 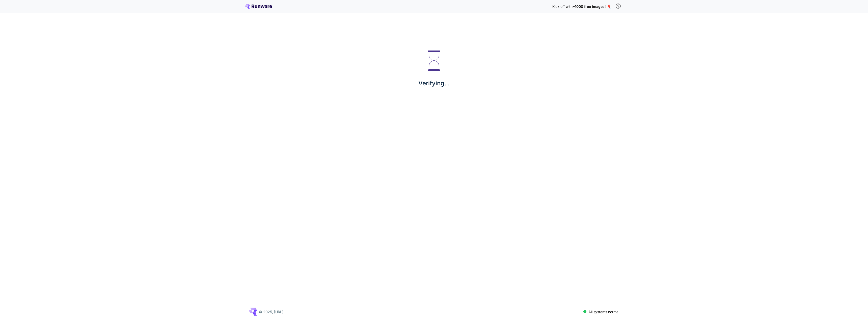 I want to click on button: In order to qualify for free credit, you need to sign up with a business email address and click ..., so click(x=618, y=6).